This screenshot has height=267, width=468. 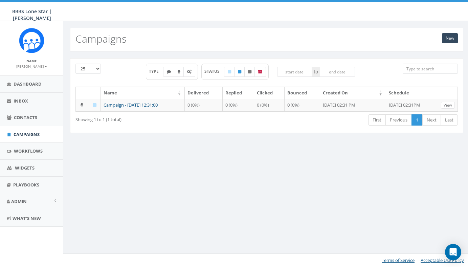 What do you see at coordinates (21, 101) in the screenshot?
I see `span: Inbox` at bounding box center [21, 101].